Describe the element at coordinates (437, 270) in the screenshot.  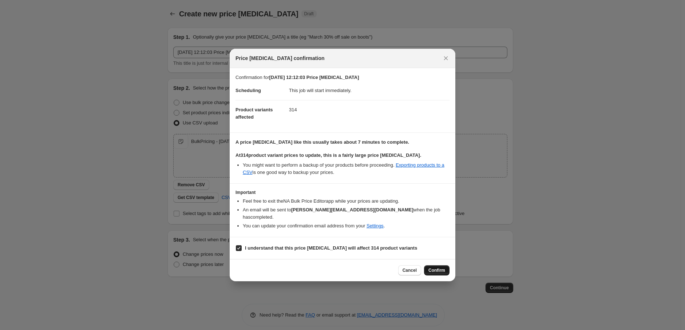
I see `span: Confirm` at that location.